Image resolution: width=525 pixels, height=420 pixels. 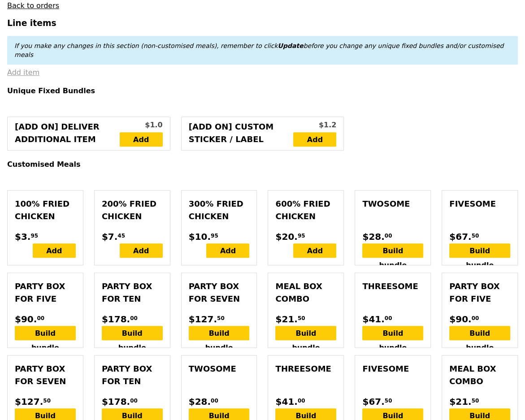 I want to click on div: $1.0, so click(x=141, y=125).